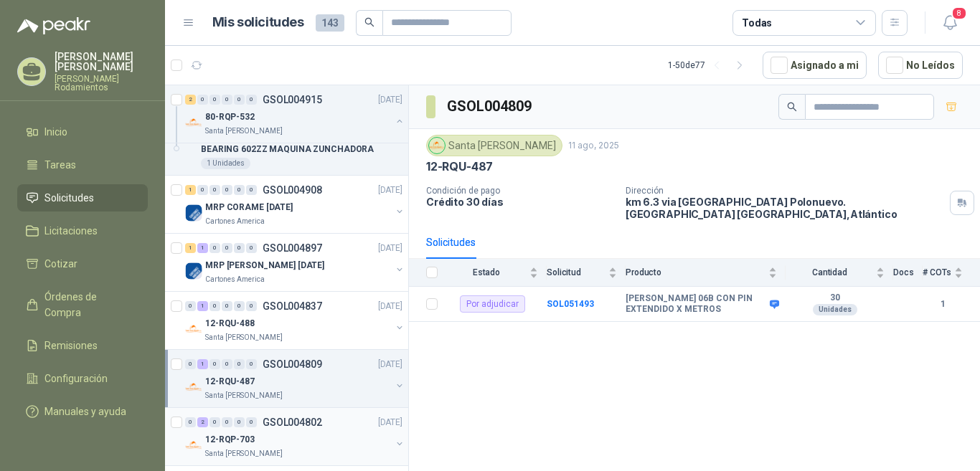  Describe the element at coordinates (487, 272) in the screenshot. I see `span: Estado` at that location.